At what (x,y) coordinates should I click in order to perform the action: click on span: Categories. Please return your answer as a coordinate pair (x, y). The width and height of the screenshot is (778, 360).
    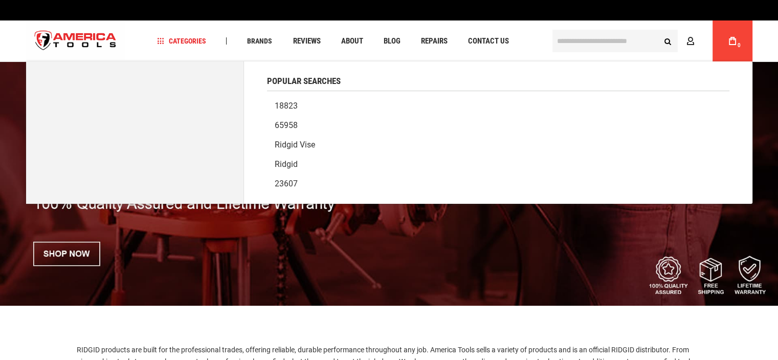
    Looking at the image, I should click on (182, 41).